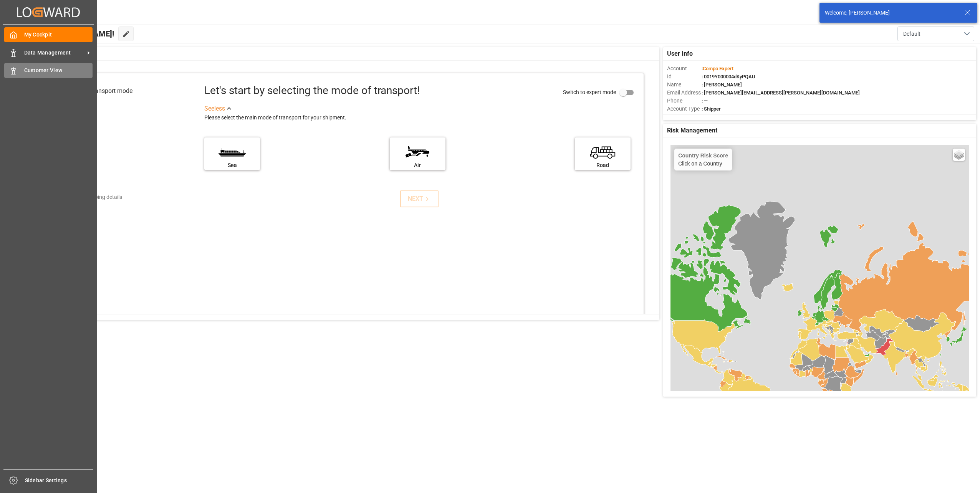 The height and width of the screenshot is (493, 980). What do you see at coordinates (703, 155) in the screenshot?
I see `h4: Country Risk Score` at bounding box center [703, 155].